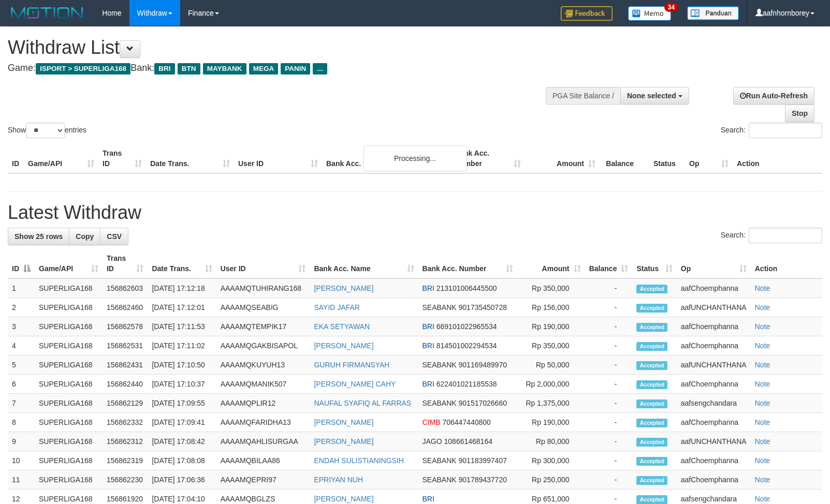 This screenshot has height=504, width=830. What do you see at coordinates (550, 384) in the screenshot?
I see `td: Rp 2,000,000` at bounding box center [550, 384].